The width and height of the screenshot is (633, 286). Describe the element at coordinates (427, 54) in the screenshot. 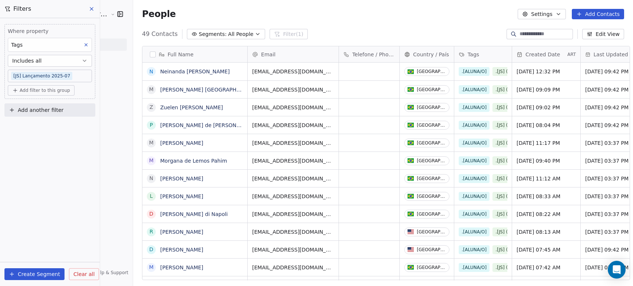

I see `div: Country / País` at that location.